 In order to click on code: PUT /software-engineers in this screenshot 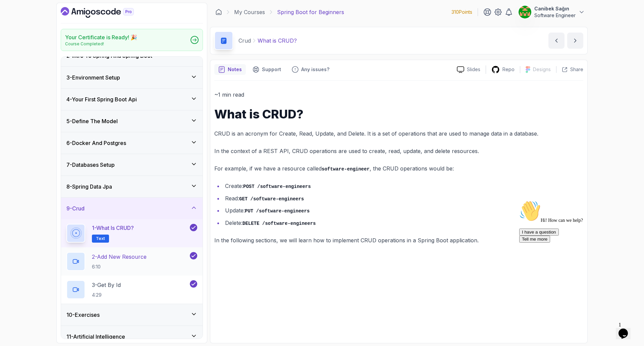, I will do `click(277, 211)`.